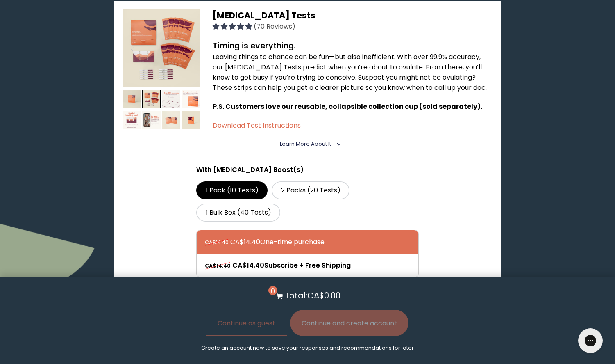 This screenshot has height=364, width=615. What do you see at coordinates (308, 144) in the screenshot?
I see `summary: Learn More About it <` at bounding box center [308, 144].